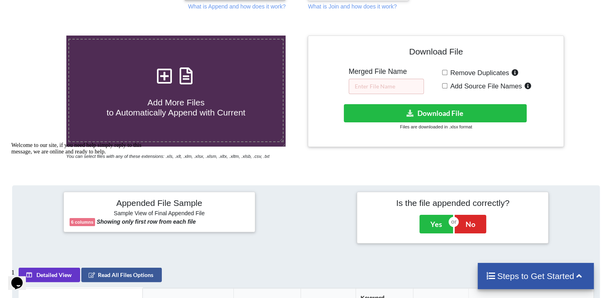  Describe the element at coordinates (386, 72) in the screenshot. I see `h5: Merged File Name` at that location.